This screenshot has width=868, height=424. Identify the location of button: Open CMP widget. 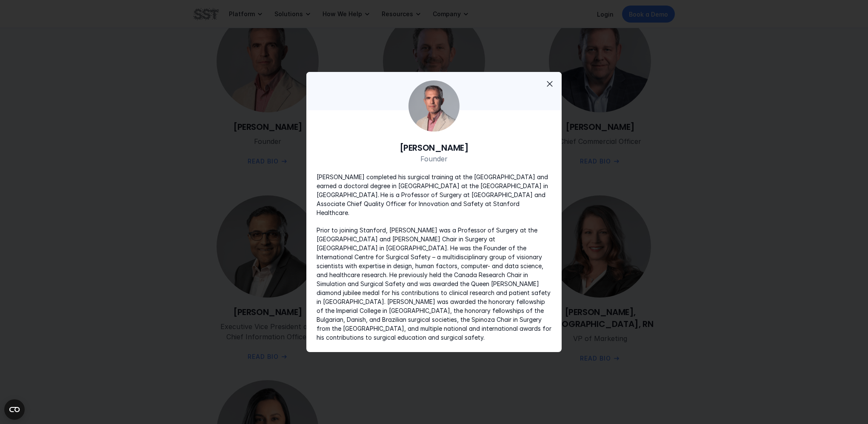
(15, 409).